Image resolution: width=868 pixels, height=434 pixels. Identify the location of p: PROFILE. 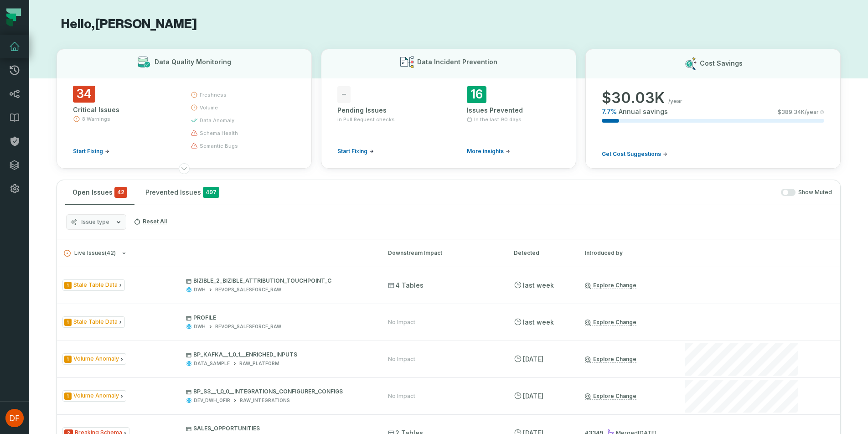
(279, 317).